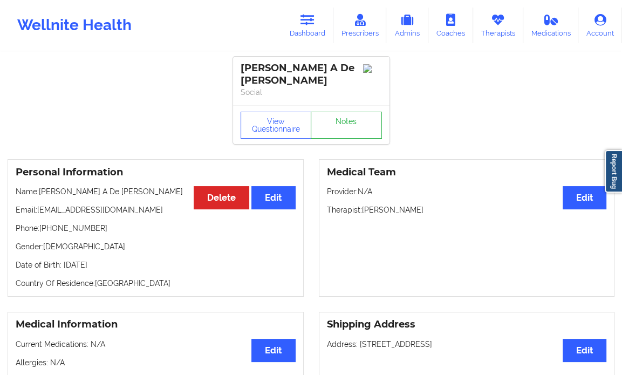 The image size is (622, 375). I want to click on button: View Questionnaire, so click(276, 125).